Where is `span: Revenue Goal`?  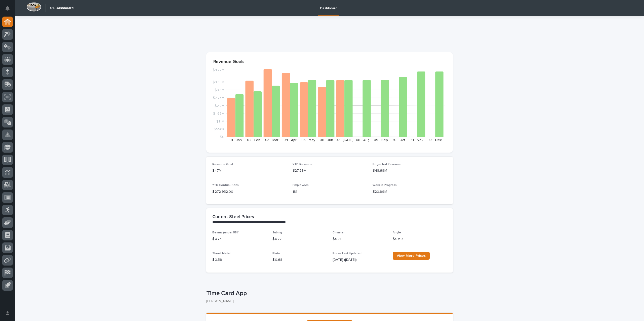 span: Revenue Goal is located at coordinates (223, 165).